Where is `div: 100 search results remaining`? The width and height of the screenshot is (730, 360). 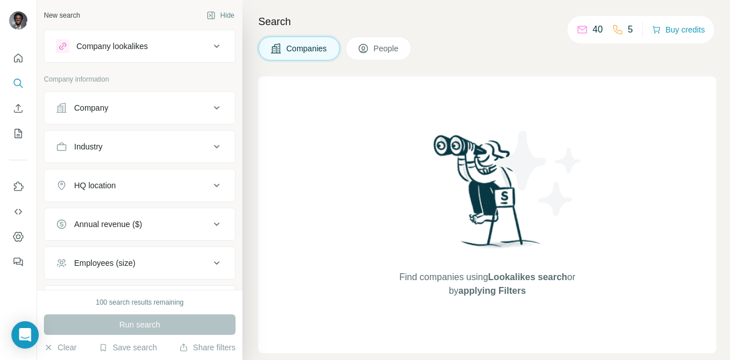
div: 100 search results remaining is located at coordinates (140, 302).